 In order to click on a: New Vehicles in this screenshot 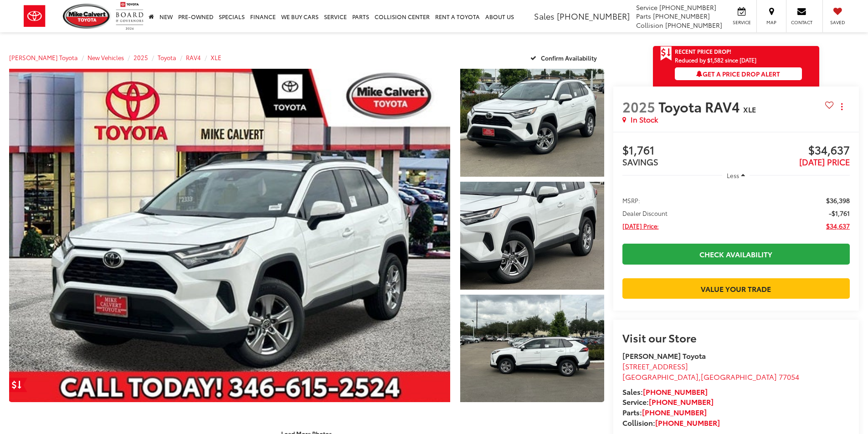, I will do `click(106, 57)`.